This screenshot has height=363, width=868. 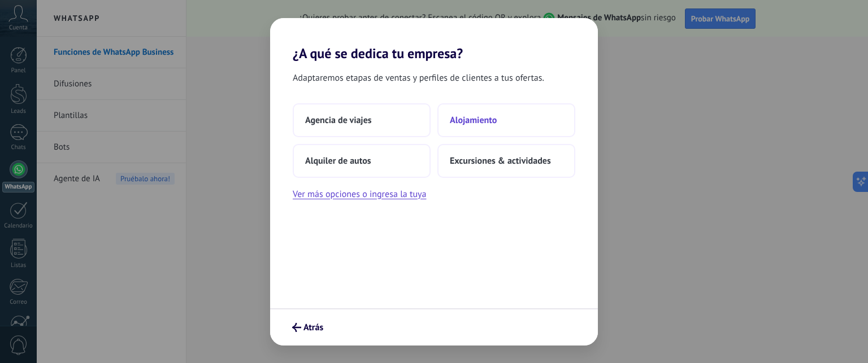 What do you see at coordinates (506, 120) in the screenshot?
I see `button: Alojamiento` at bounding box center [506, 120].